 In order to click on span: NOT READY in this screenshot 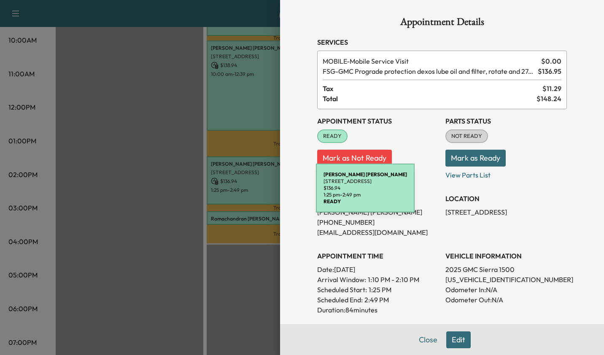, I will do `click(466, 136)`.